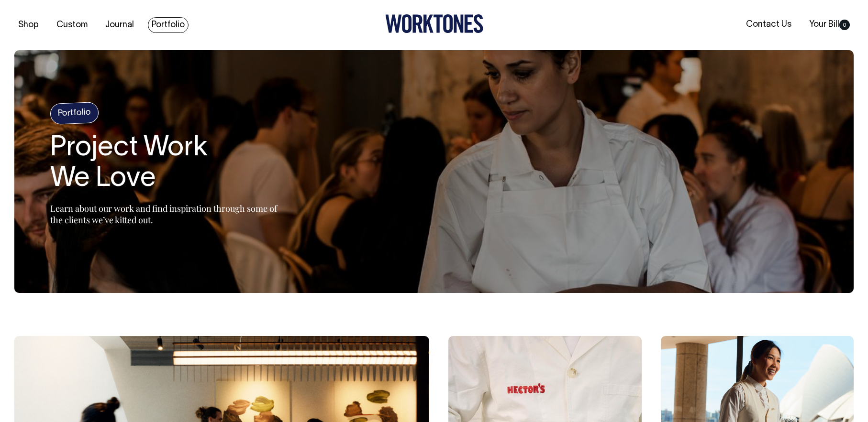 This screenshot has height=422, width=868. What do you see at coordinates (119, 25) in the screenshot?
I see `a: Journal` at bounding box center [119, 25].